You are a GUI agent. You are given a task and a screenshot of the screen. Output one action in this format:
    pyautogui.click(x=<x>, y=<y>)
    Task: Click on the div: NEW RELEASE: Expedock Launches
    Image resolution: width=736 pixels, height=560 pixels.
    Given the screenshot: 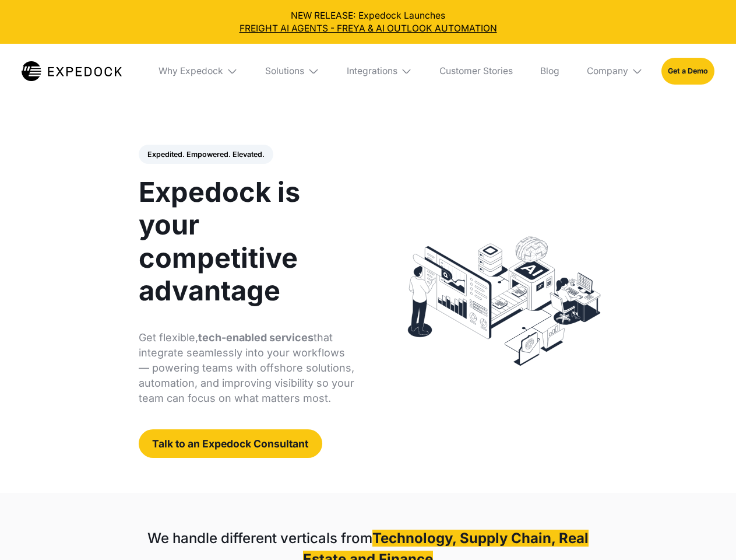 What is the action you would take?
    pyautogui.click(x=368, y=22)
    